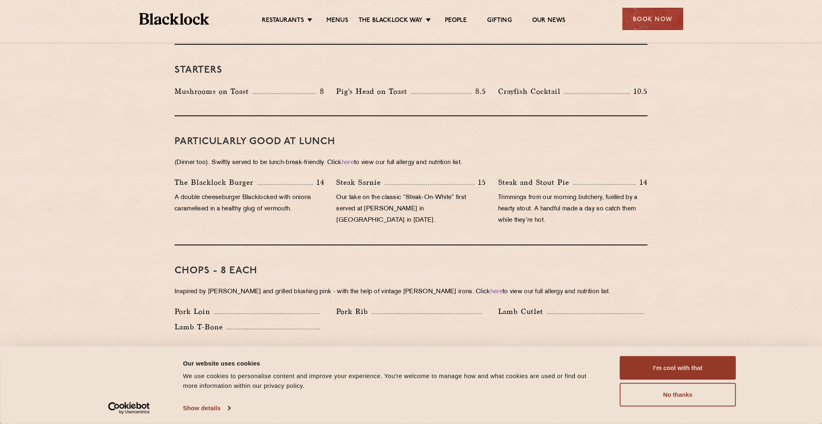  Describe the element at coordinates (373, 91) in the screenshot. I see `p: Pig's Head on Toast` at that location.